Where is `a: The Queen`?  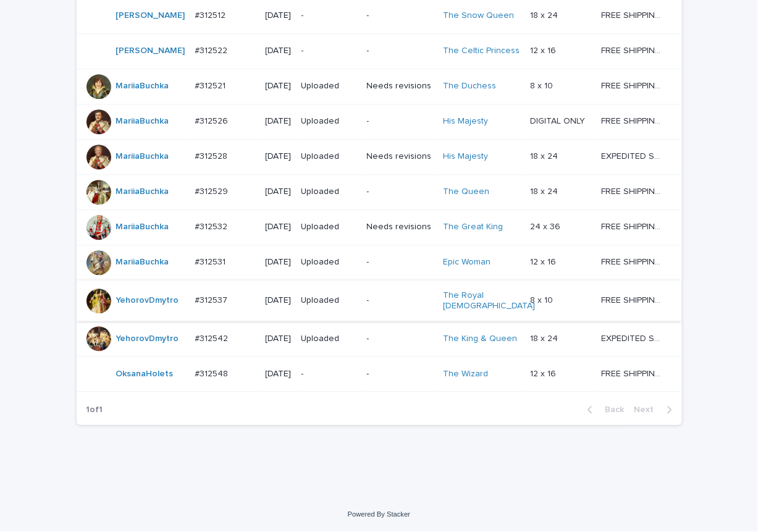 a: The Queen is located at coordinates (466, 191).